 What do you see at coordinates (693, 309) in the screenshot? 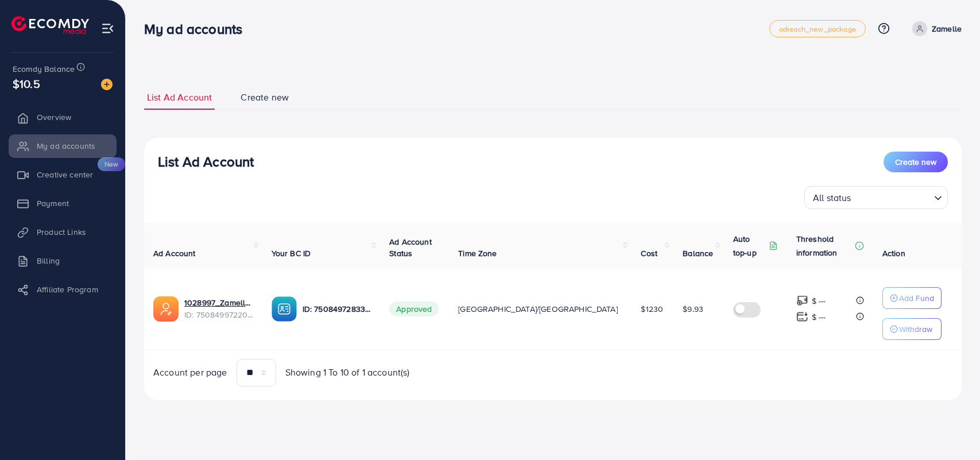
I see `span: $9.93` at bounding box center [693, 309].